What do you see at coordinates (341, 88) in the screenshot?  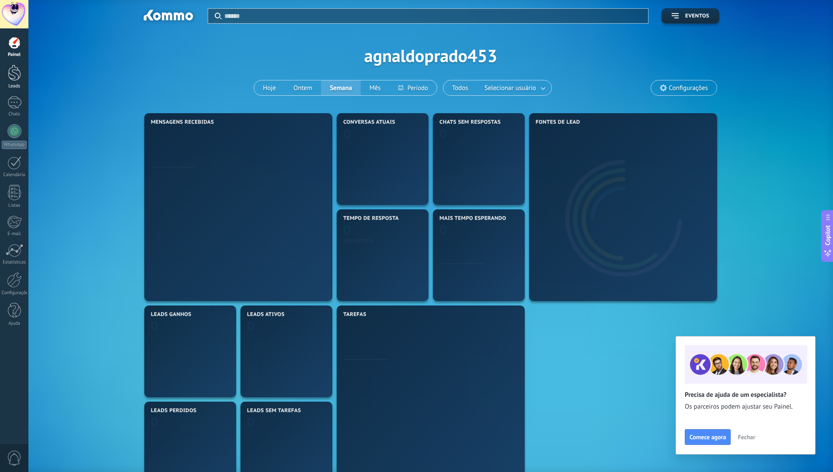 I see `button: Semana` at bounding box center [341, 88].